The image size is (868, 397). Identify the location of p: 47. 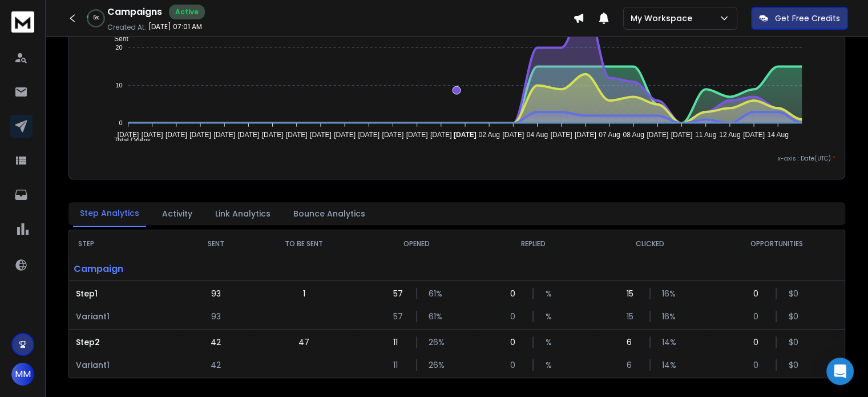
(303, 342).